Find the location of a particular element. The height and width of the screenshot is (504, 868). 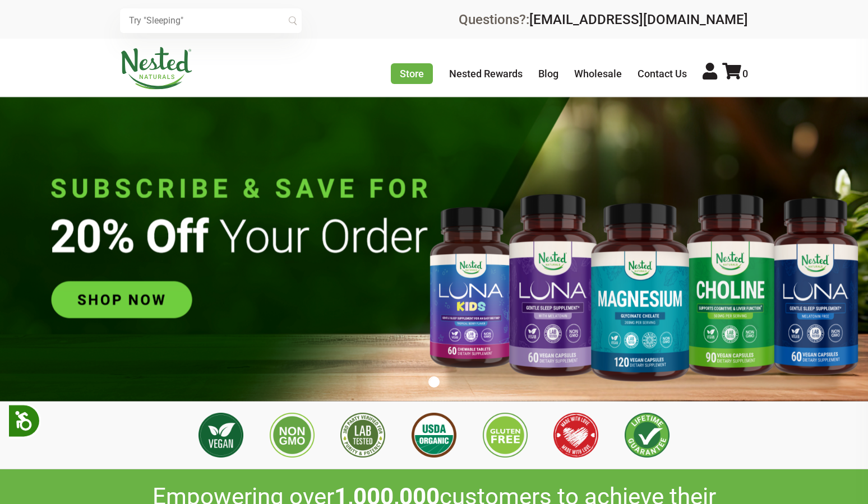

img: Lifetime Guarantee is located at coordinates (647, 435).